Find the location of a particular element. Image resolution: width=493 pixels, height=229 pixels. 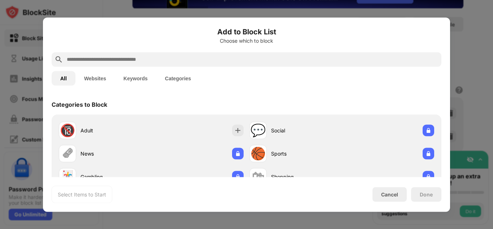

button: All is located at coordinates (64, 78).